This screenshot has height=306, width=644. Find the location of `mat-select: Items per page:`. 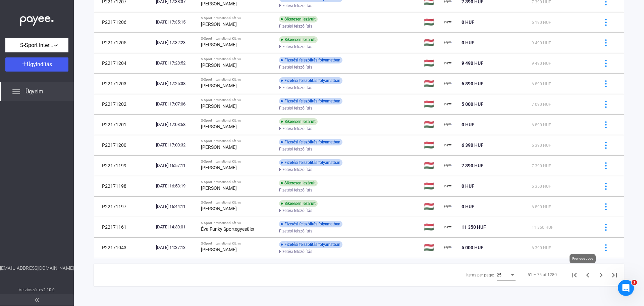

mat-select: Items per page: is located at coordinates (506, 275).